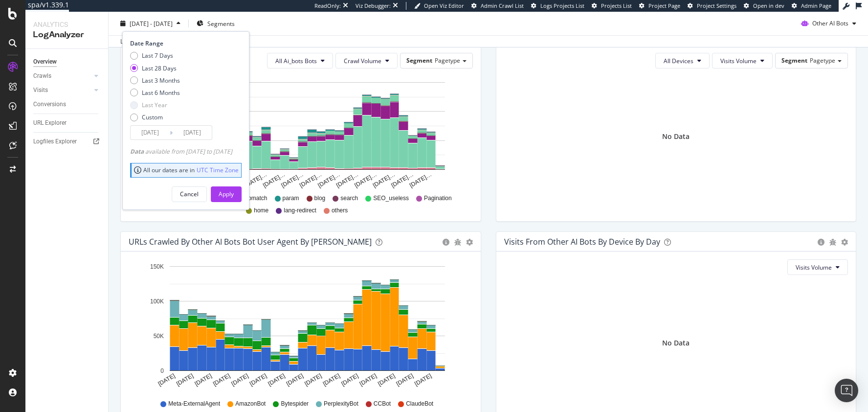 This screenshot has width=868, height=412. I want to click on a: Open Viz Editor, so click(439, 6).